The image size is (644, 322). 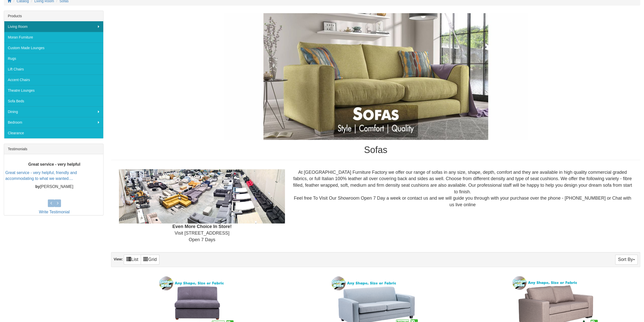 What do you see at coordinates (54, 27) in the screenshot?
I see `a: Living Room` at bounding box center [54, 27].